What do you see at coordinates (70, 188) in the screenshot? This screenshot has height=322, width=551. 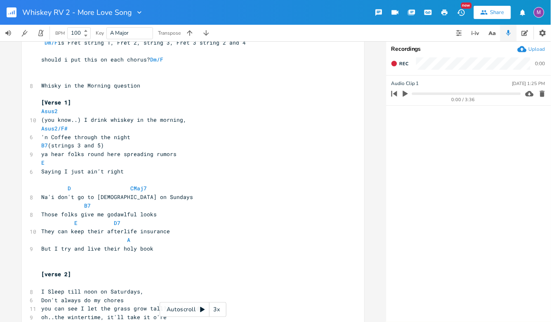 I see `span: D` at bounding box center [70, 188].